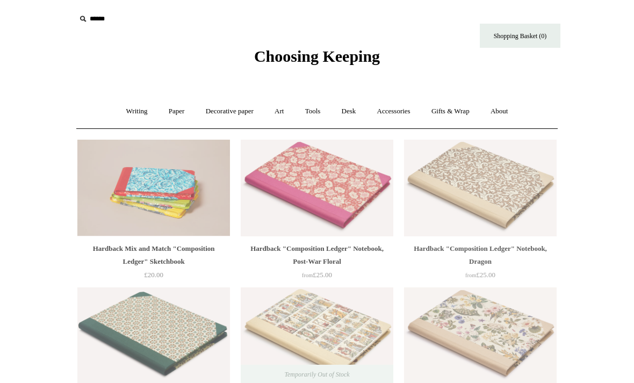 Image resolution: width=634 pixels, height=383 pixels. What do you see at coordinates (394, 111) in the screenshot?
I see `a: Accessories` at bounding box center [394, 111].